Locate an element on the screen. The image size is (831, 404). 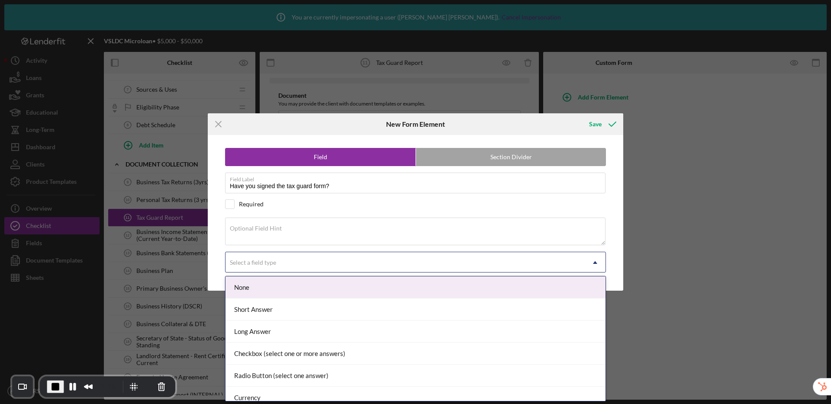
div: Select a field type is located at coordinates (253, 263).